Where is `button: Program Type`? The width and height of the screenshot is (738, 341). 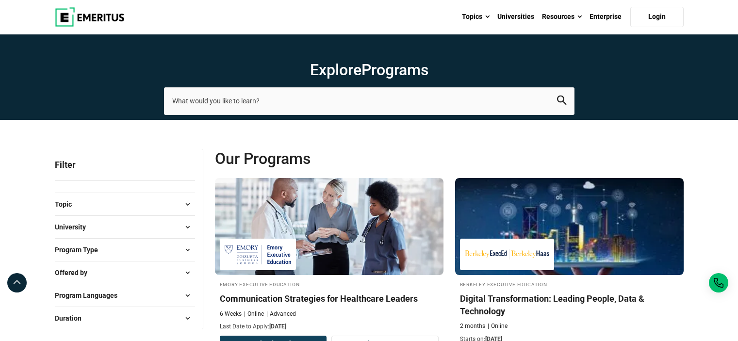 button: Program Type is located at coordinates (125, 250).